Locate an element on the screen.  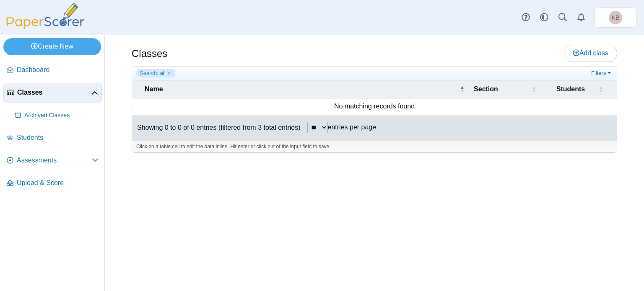
a: Upload & Score is located at coordinates (52, 183).